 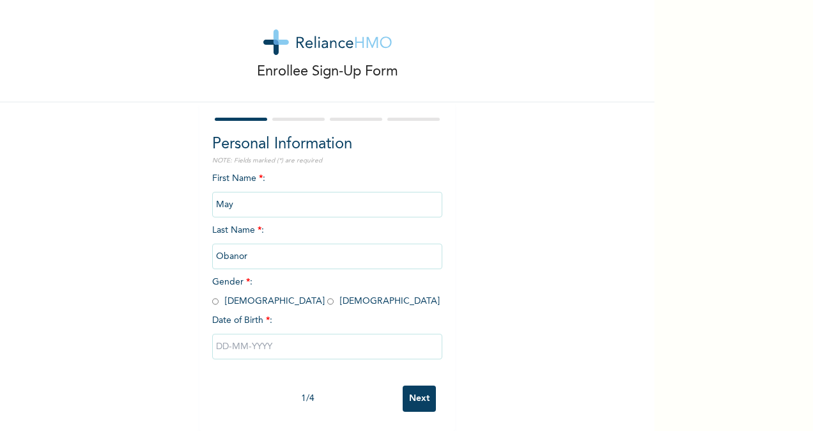 What do you see at coordinates (327, 145) in the screenshot?
I see `h2: Personal Information` at bounding box center [327, 145].